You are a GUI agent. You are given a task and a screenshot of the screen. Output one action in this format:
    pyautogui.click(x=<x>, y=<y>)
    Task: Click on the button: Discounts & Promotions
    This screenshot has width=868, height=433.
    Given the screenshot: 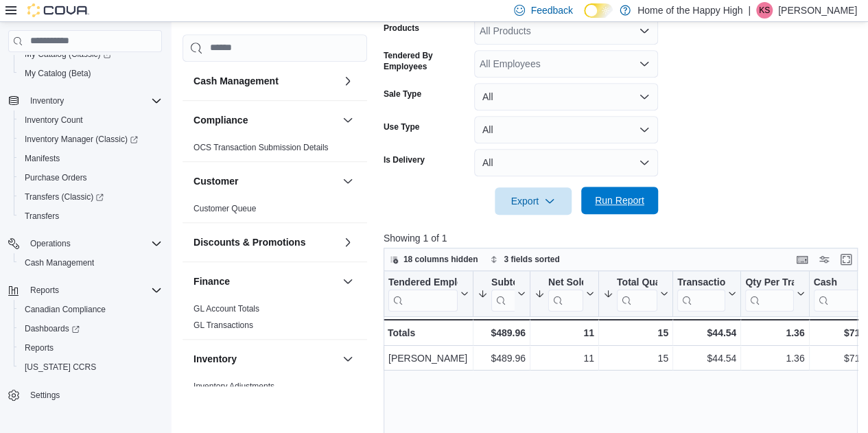 What is the action you would take?
    pyautogui.click(x=265, y=242)
    